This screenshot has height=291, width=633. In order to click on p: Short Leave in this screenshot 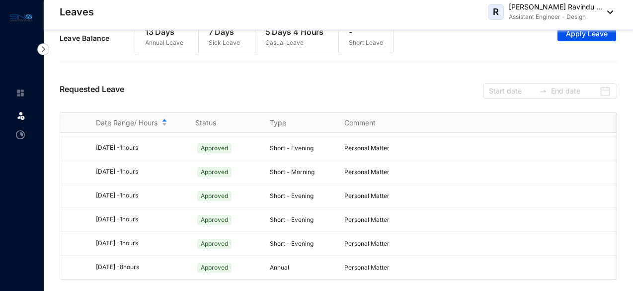, I will do `click(366, 43)`.